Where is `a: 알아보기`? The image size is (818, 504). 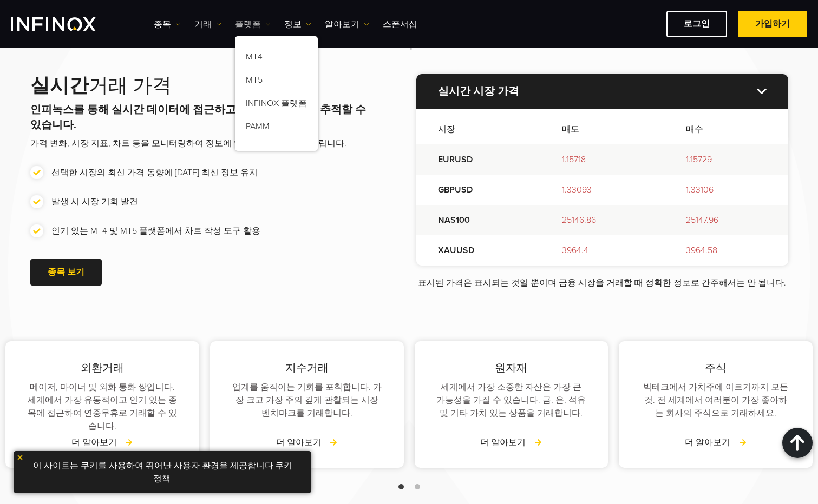
a: 알아보기 is located at coordinates (347, 25).